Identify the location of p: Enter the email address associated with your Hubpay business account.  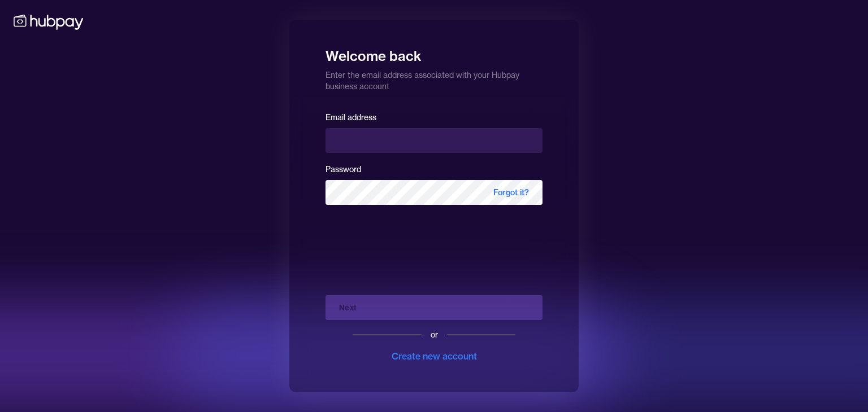
(434, 78).